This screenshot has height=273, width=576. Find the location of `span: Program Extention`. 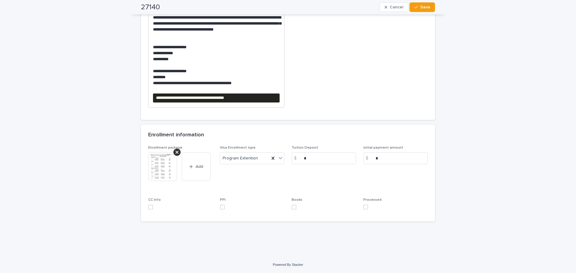

span: Program Extention is located at coordinates (240, 158).